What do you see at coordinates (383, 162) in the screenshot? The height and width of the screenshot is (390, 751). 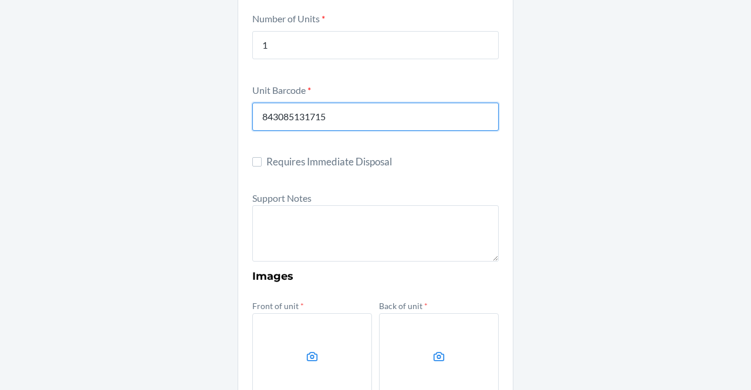 I see `span: Requires Immediate Disposal` at bounding box center [383, 162].